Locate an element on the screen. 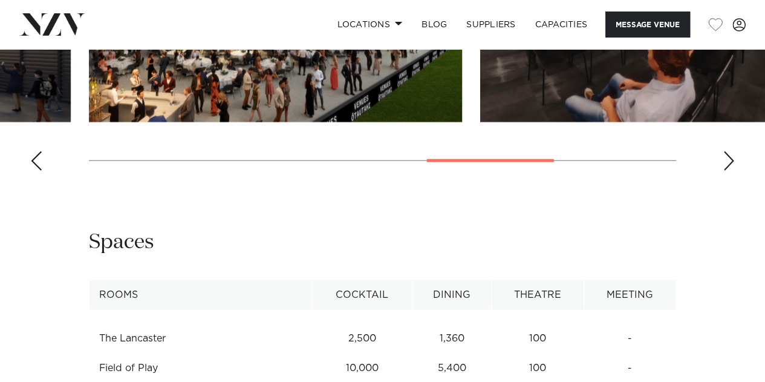 The width and height of the screenshot is (765, 382). th: Cocktail is located at coordinates (362, 295).